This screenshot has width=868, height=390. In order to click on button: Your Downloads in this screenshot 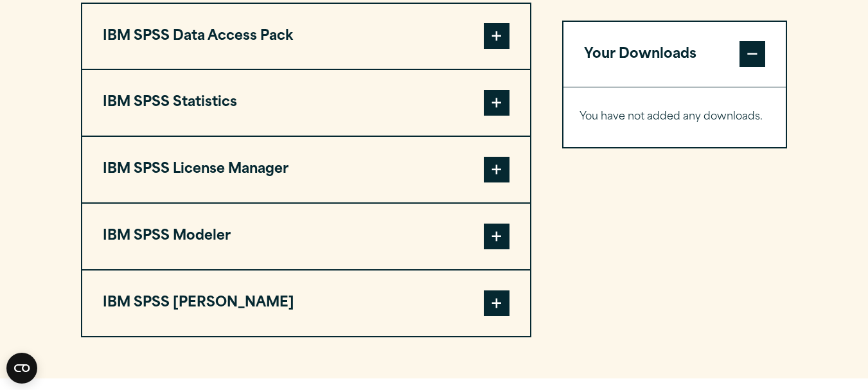, I will do `click(675, 54)`.